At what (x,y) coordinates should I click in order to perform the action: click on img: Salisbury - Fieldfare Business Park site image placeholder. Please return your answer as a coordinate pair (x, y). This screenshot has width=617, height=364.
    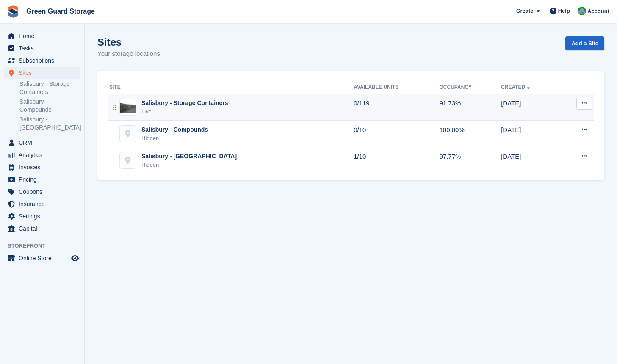
    Looking at the image, I should click on (128, 160).